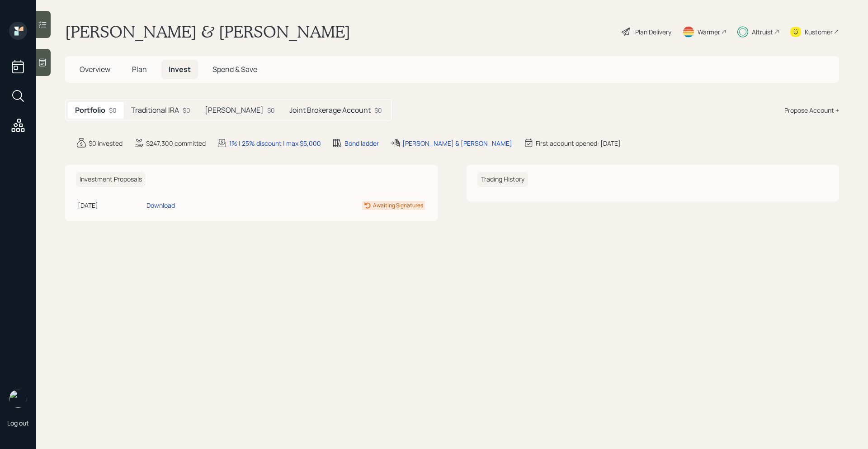  What do you see at coordinates (235, 69) in the screenshot?
I see `span: Spend & Save` at bounding box center [235, 69].